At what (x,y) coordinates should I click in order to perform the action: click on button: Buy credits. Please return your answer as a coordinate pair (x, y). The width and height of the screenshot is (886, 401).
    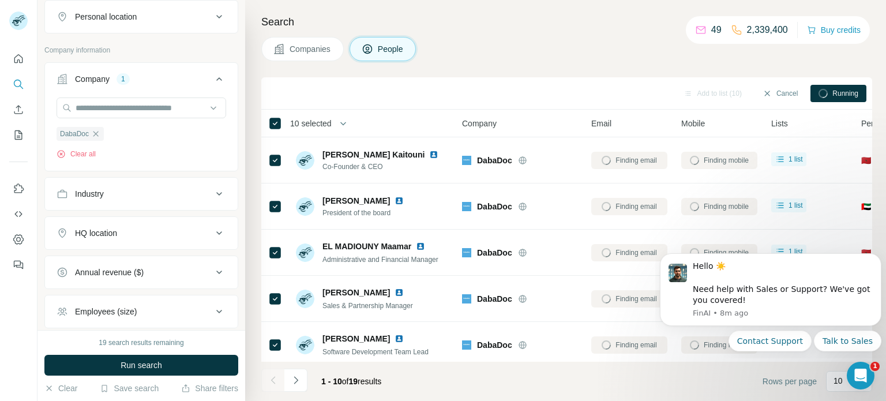
    Looking at the image, I should click on (834, 30).